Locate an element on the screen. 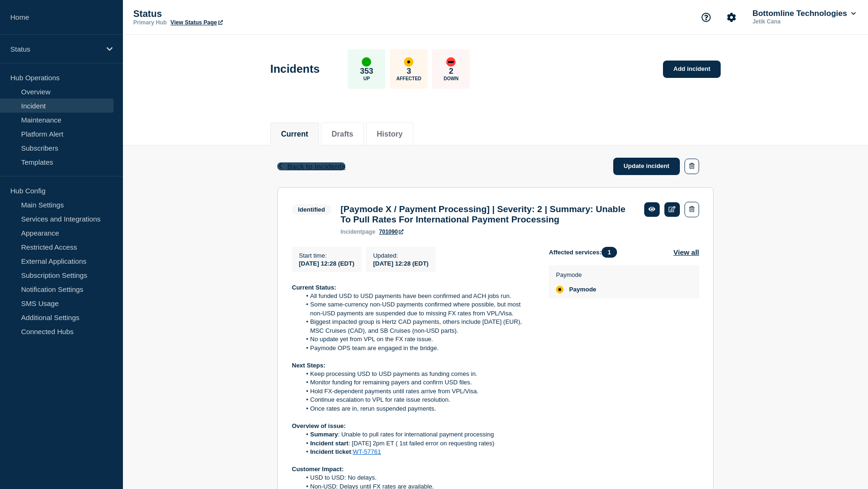 This screenshot has width=868, height=489. strong: Incident ticket is located at coordinates (330, 452).